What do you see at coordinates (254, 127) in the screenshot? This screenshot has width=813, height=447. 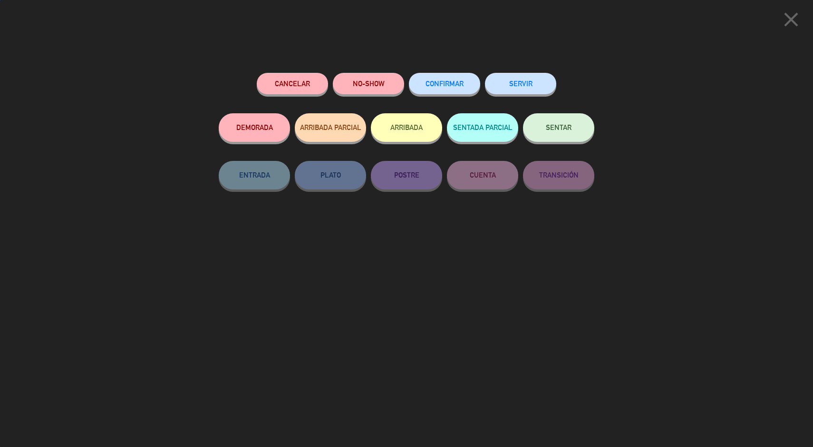 I see `button: DEMORADA` at bounding box center [254, 127].